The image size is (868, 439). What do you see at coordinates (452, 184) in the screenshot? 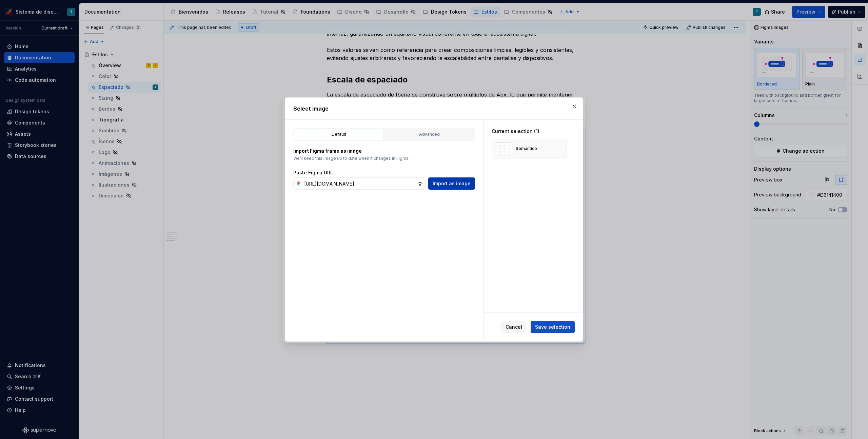
I see `button: Import as image` at bounding box center [452, 184].